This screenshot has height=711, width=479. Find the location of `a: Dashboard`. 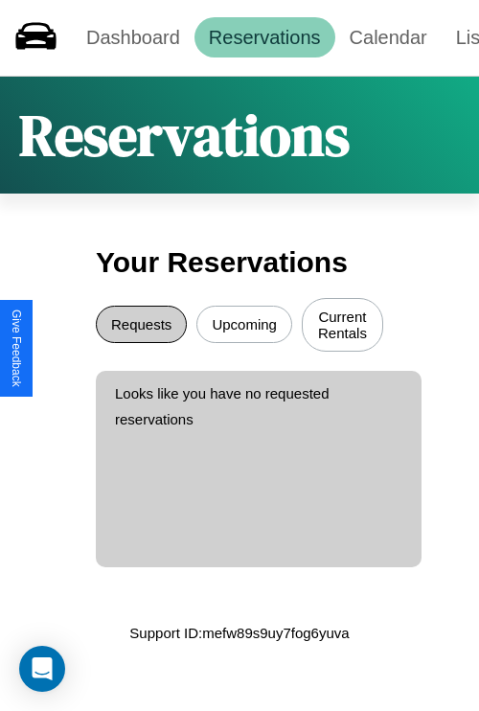

a: Dashboard is located at coordinates (133, 37).